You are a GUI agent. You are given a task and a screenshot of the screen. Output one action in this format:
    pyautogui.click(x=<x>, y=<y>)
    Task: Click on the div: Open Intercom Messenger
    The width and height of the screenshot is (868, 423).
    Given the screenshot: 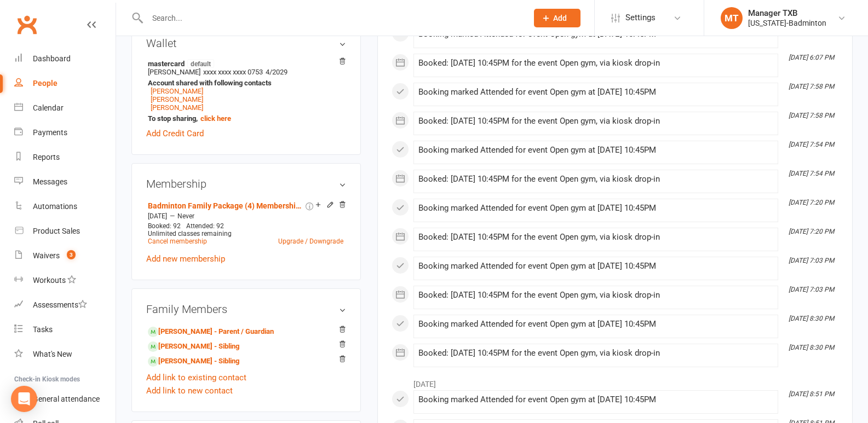 What is the action you would take?
    pyautogui.click(x=24, y=399)
    